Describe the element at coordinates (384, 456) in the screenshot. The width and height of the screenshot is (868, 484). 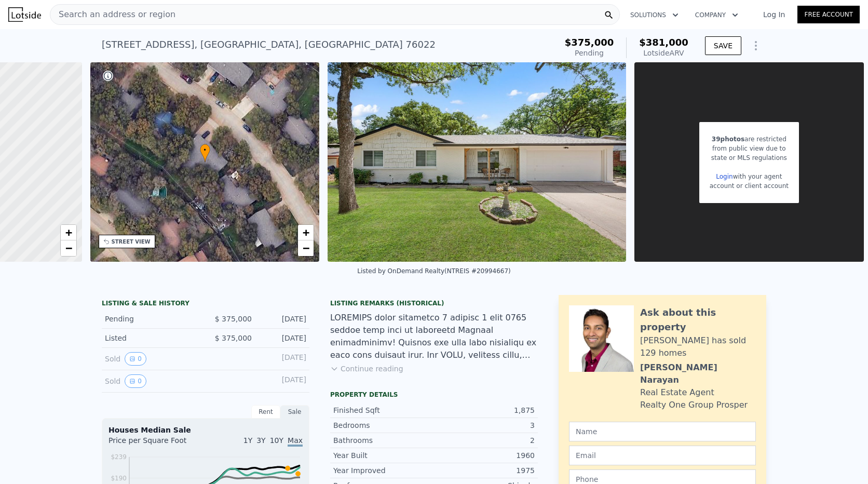
I see `div: Year Built` at that location.